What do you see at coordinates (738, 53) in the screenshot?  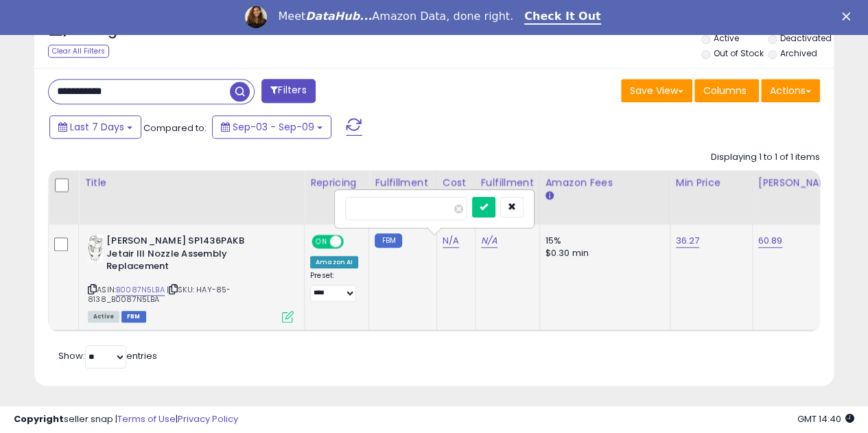 I see `label: Out of Stock` at bounding box center [738, 53].